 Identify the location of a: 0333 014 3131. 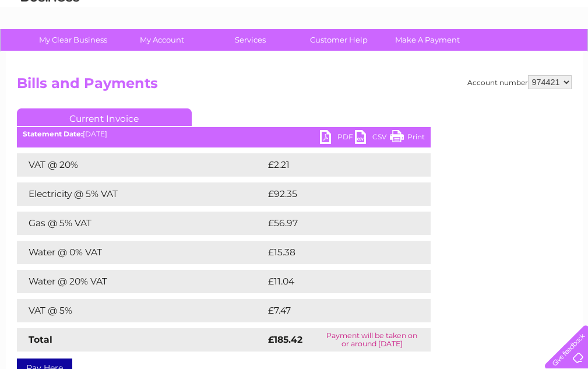
(409, 13).